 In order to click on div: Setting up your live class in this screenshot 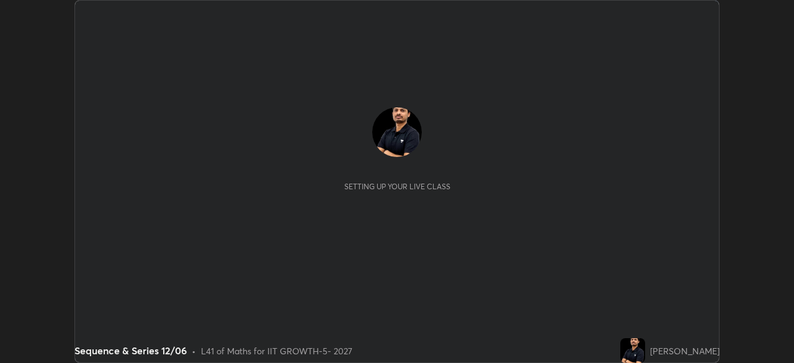, I will do `click(397, 186)`.